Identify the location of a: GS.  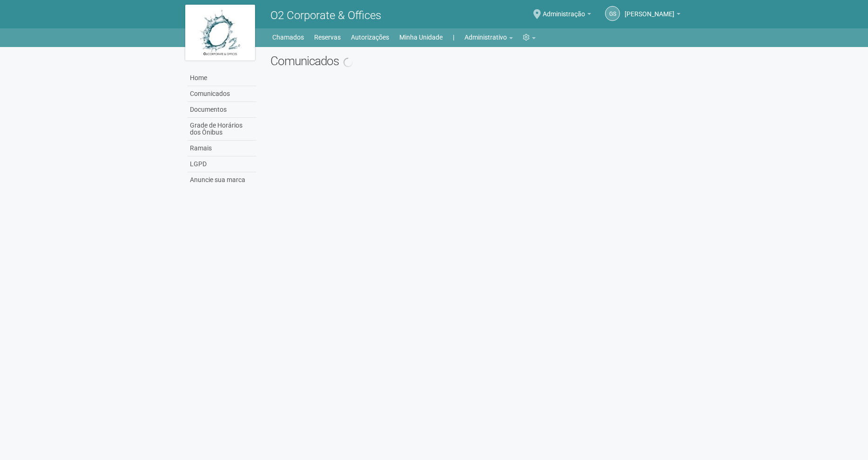
(613, 13).